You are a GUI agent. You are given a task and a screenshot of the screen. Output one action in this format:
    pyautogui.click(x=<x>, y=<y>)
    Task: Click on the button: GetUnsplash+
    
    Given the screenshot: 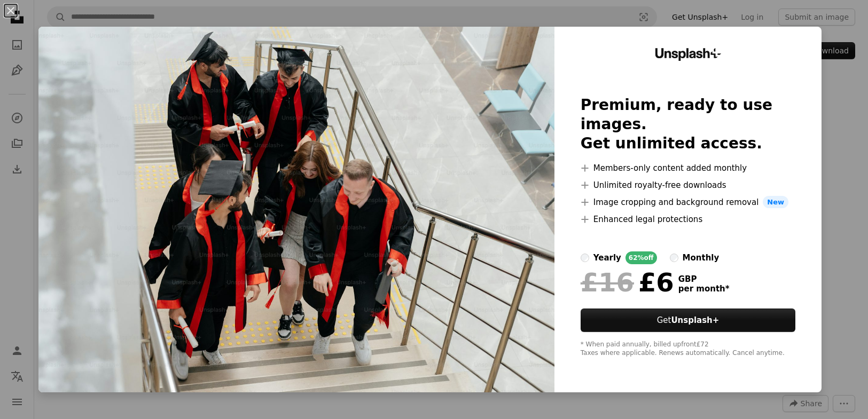 What is the action you would take?
    pyautogui.click(x=688, y=320)
    